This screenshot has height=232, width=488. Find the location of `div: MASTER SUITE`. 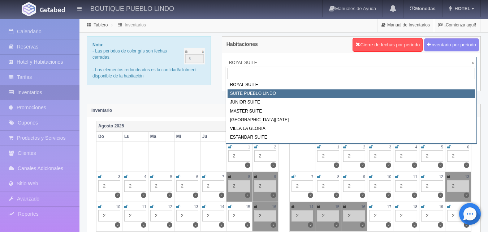

div: MASTER SUITE is located at coordinates (351, 111).